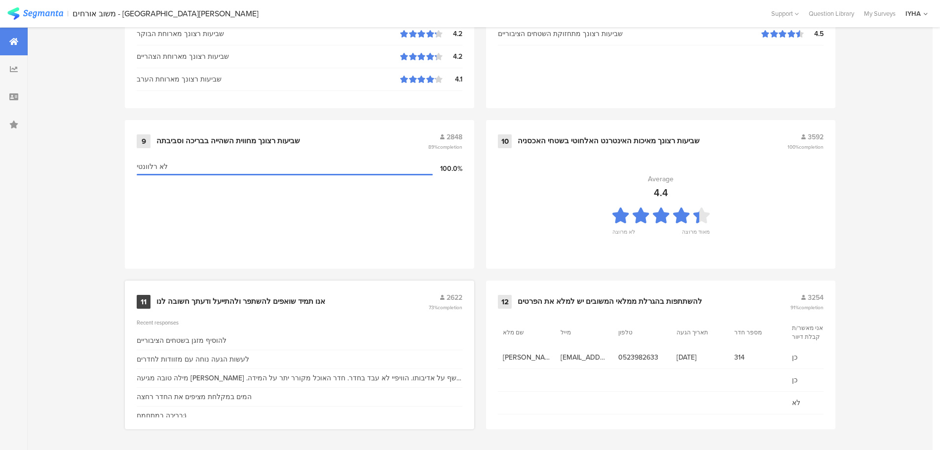 Image resolution: width=940 pixels, height=450 pixels. What do you see at coordinates (880, 13) in the screenshot?
I see `a: My Surveys` at bounding box center [880, 13].